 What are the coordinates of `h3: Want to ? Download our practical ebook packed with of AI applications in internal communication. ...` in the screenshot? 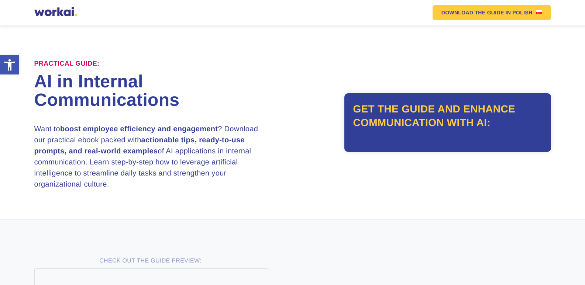 It's located at (151, 157).